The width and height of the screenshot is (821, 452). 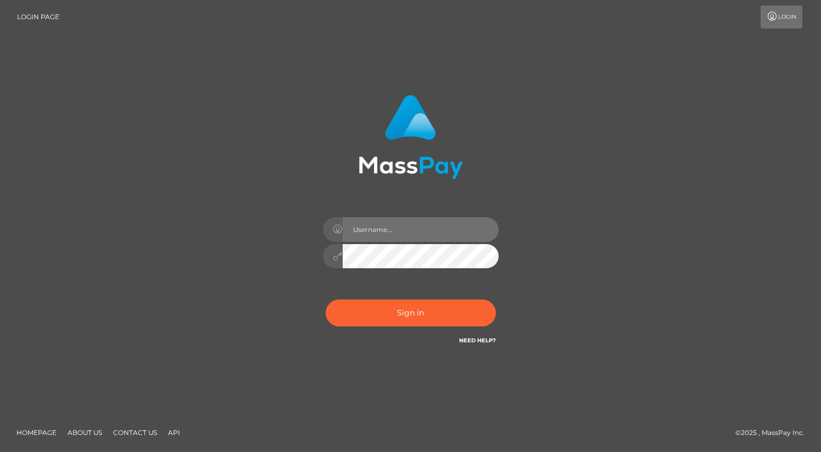 What do you see at coordinates (781, 17) in the screenshot?
I see `a: Login` at bounding box center [781, 17].